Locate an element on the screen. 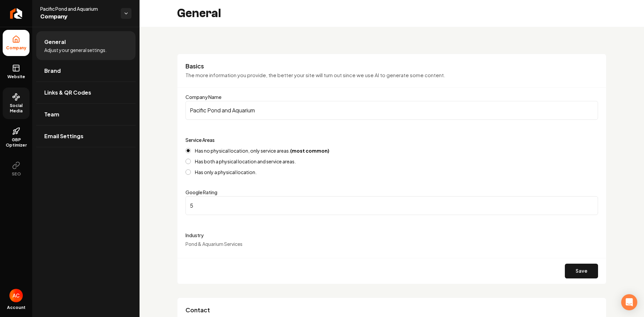 This screenshot has height=317, width=644. h3: Contact is located at coordinates (392, 310).